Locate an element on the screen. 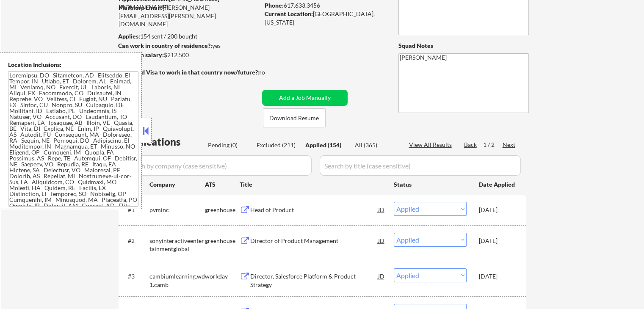  div: pvminc is located at coordinates (177, 211).